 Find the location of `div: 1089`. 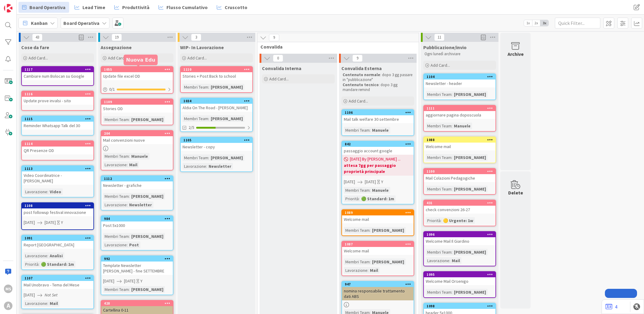

div: 1089 is located at coordinates (379, 212).